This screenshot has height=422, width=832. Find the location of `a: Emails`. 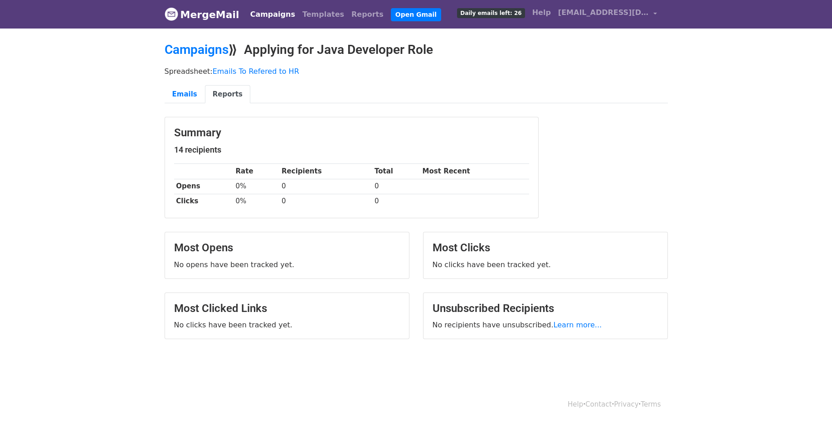

a: Emails is located at coordinates (184, 94).